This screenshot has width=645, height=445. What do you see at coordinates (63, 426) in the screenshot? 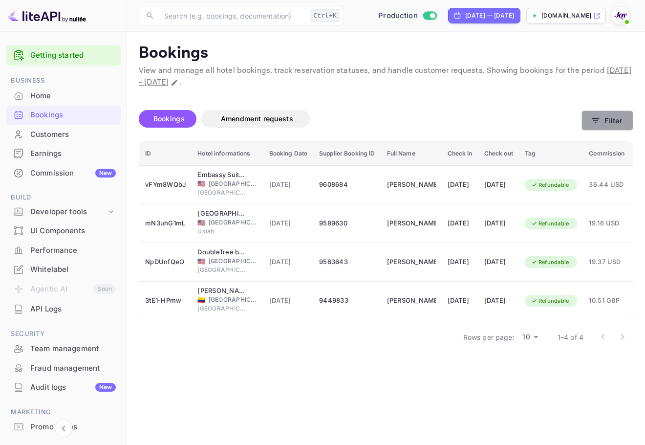
I see `a: Promo codes` at bounding box center [63, 426].